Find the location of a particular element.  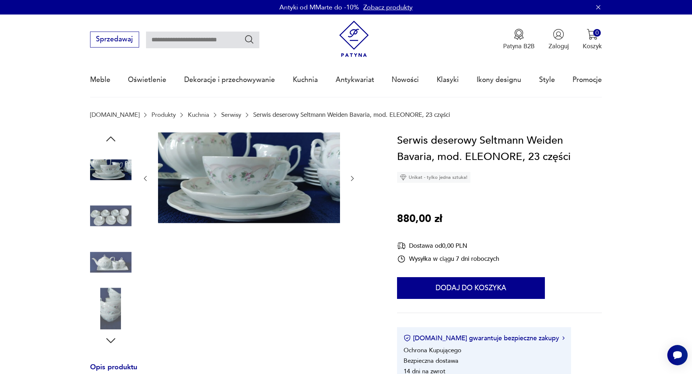

button: Dodaj do koszyka is located at coordinates (471, 288).